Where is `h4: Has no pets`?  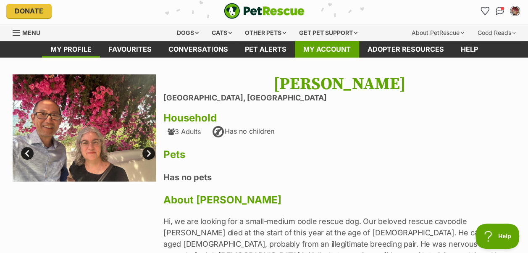 h4: Has no pets is located at coordinates (339, 177).